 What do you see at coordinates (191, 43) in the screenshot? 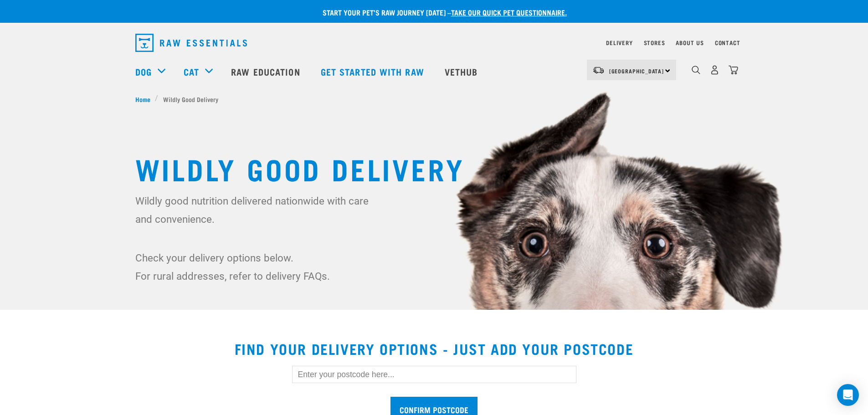
I see `img: Raw Essentials Logo` at bounding box center [191, 43].